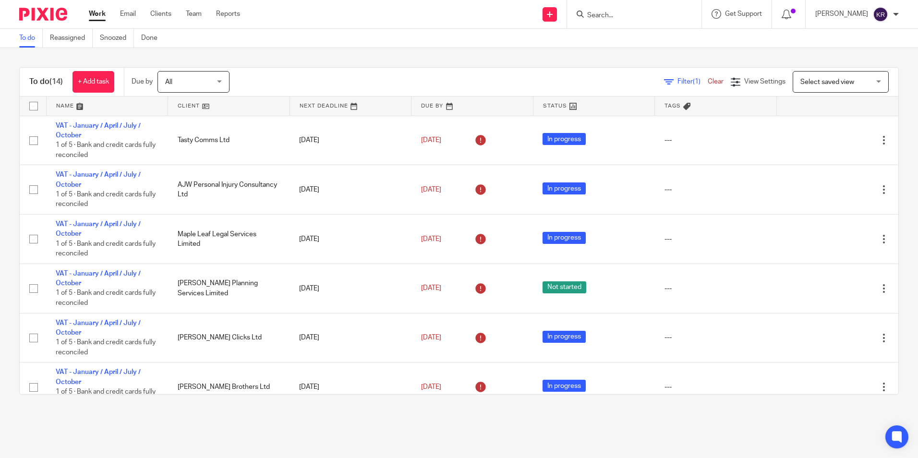 Image resolution: width=918 pixels, height=458 pixels. What do you see at coordinates (71, 38) in the screenshot?
I see `a: Reassigned` at bounding box center [71, 38].